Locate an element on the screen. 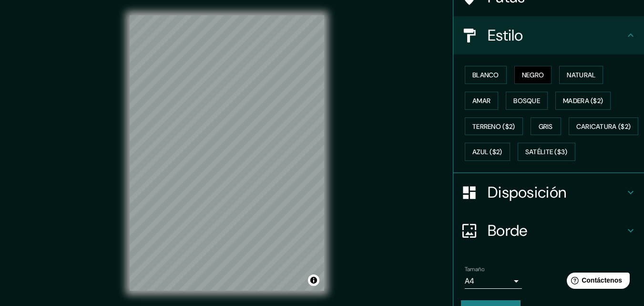 This screenshot has width=644, height=306. button: Gris is located at coordinates (546, 126).